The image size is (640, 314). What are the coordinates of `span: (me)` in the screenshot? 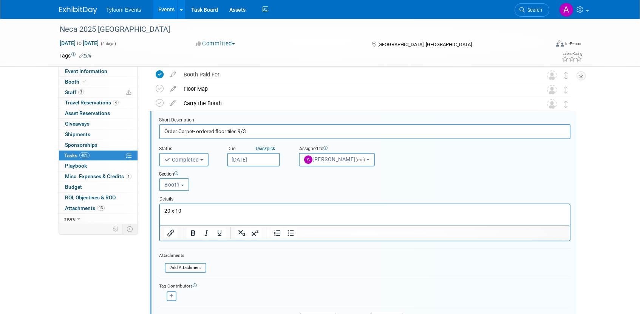 It's located at (360, 159).